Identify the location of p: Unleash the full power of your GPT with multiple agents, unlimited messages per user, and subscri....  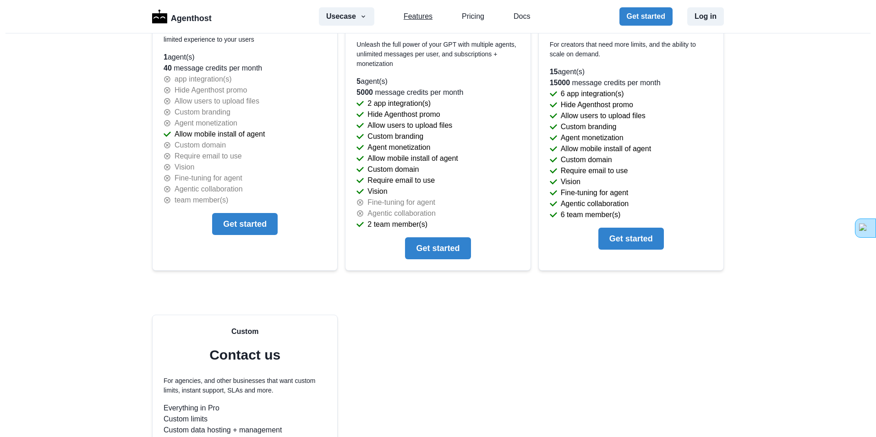
(437, 54).